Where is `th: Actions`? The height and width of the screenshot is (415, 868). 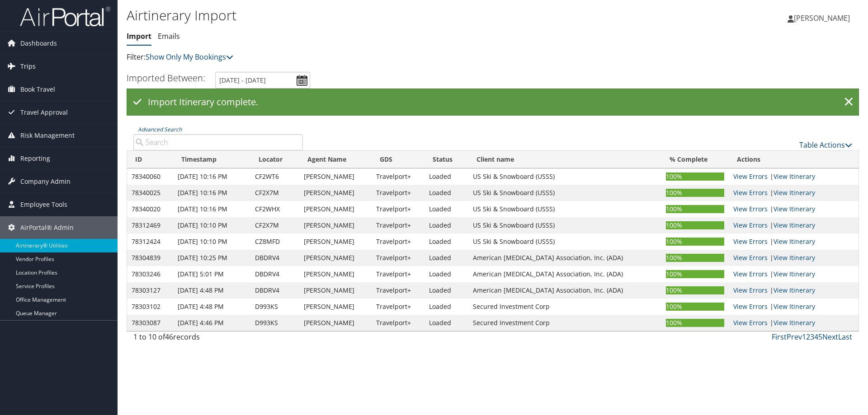
th: Actions is located at coordinates (794, 160).